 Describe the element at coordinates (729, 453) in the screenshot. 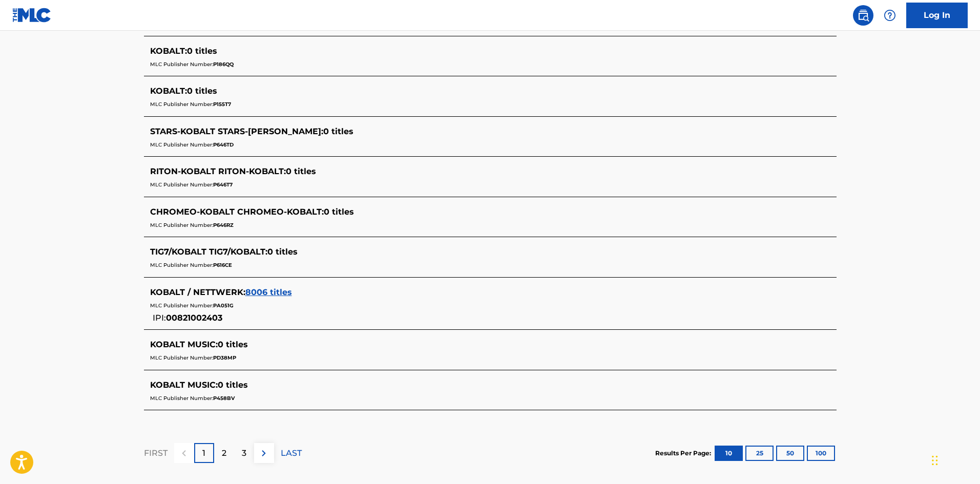

I see `button: 10` at that location.